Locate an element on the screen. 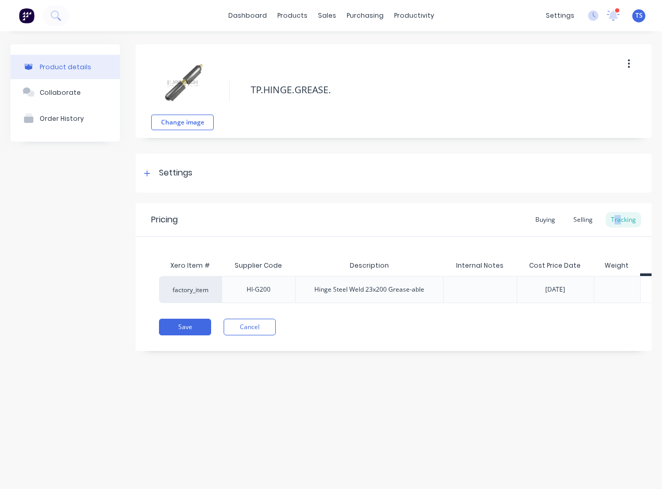 The width and height of the screenshot is (662, 489). div: Supplier Code is located at coordinates (258, 266).